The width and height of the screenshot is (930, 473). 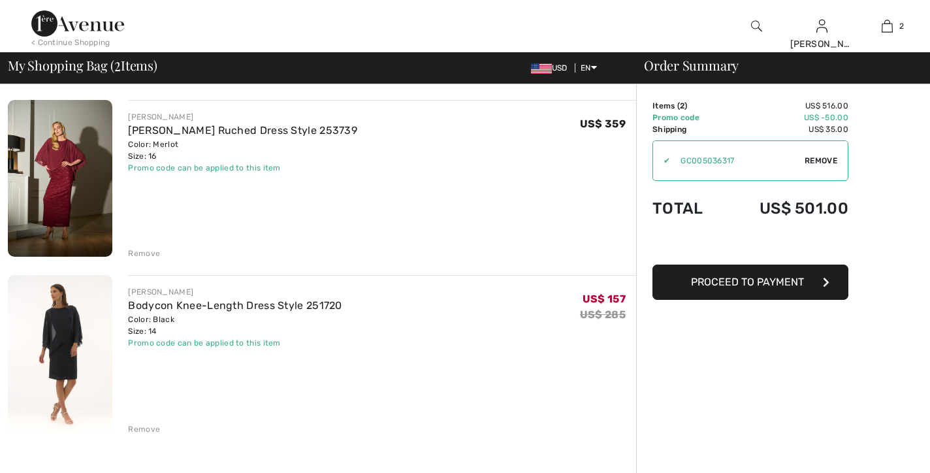 I want to click on span: Remove, so click(x=821, y=161).